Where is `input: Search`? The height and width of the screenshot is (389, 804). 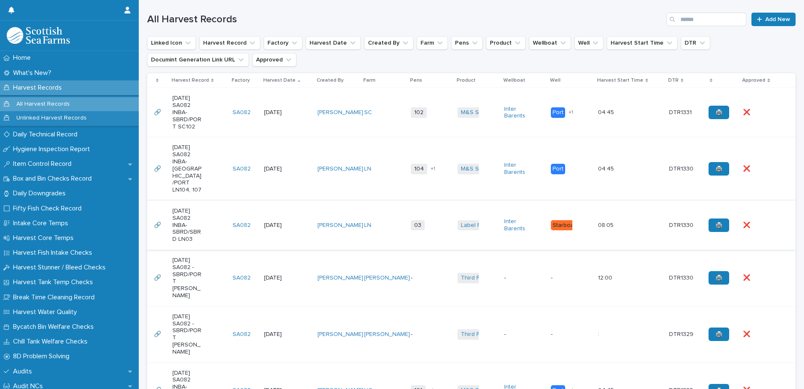
input: Search is located at coordinates (707, 19).